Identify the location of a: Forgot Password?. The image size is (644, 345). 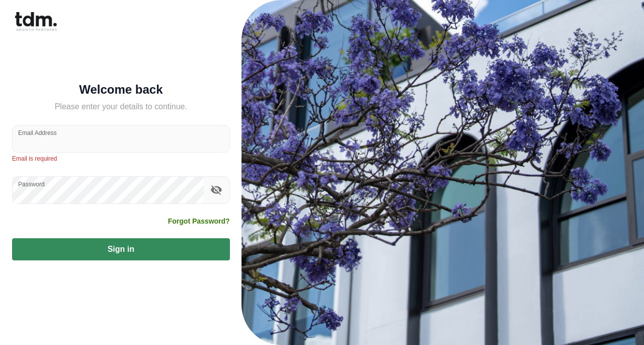
(199, 221).